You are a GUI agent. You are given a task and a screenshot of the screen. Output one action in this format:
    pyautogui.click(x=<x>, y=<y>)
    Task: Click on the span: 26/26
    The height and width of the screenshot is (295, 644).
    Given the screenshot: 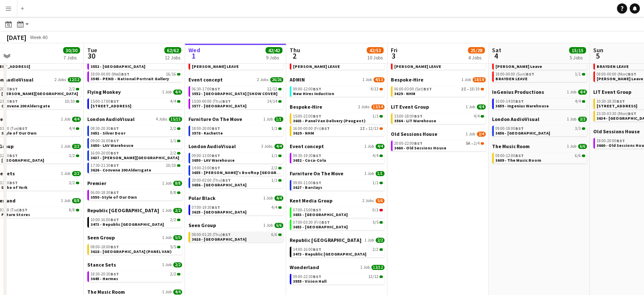 What is the action you would take?
    pyautogui.click(x=277, y=80)
    